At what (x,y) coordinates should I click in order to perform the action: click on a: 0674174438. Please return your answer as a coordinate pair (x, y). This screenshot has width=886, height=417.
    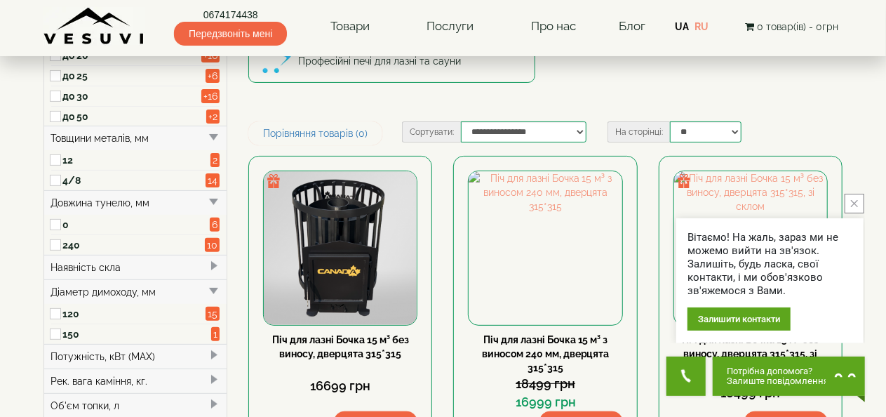
    Looking at the image, I should click on (230, 15).